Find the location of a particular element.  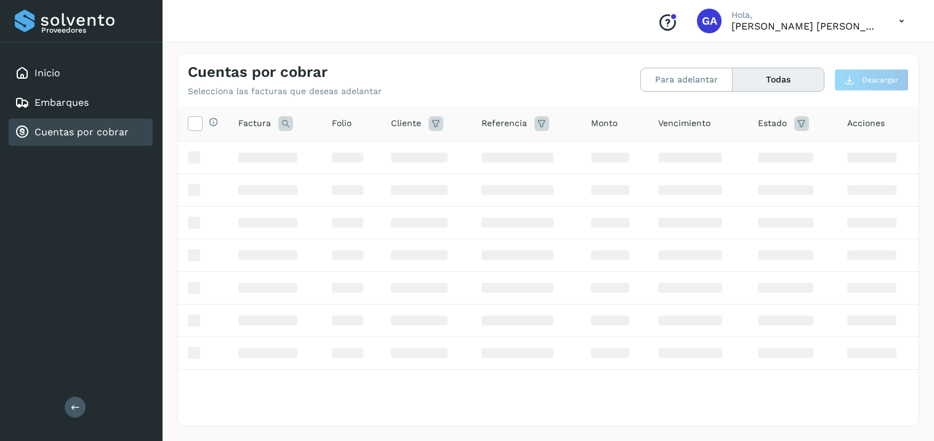

p: Selecciona las facturas que deseas adelantar is located at coordinates (284, 91).